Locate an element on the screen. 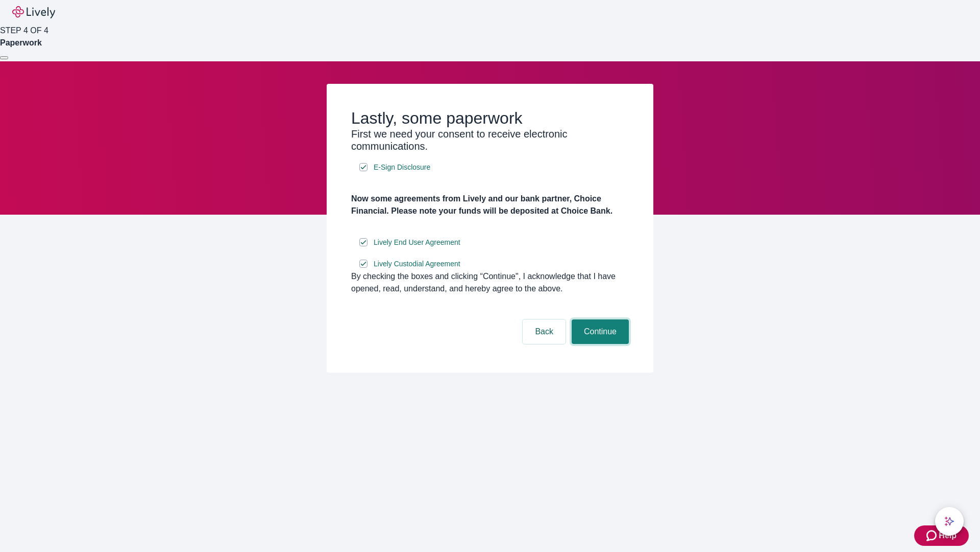 Image resolution: width=980 pixels, height=552 pixels. button: Zendesk support iconHelp is located at coordinates (942, 535).